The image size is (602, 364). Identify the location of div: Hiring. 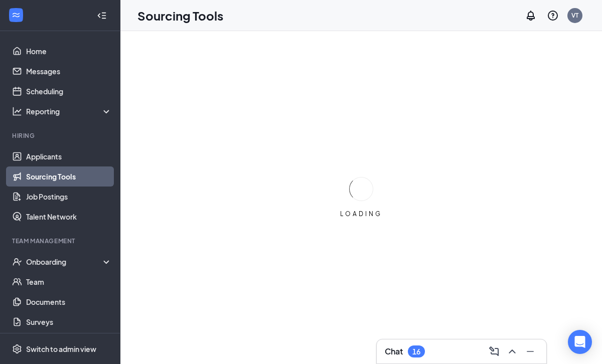
(60, 135).